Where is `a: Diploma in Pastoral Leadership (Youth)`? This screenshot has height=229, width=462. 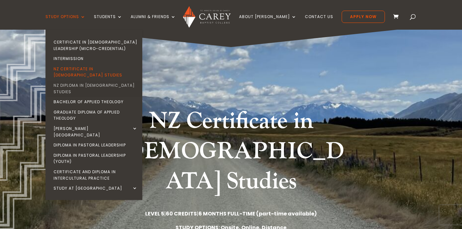 a: Diploma in Pastoral Leadership (Youth) is located at coordinates (96, 159).